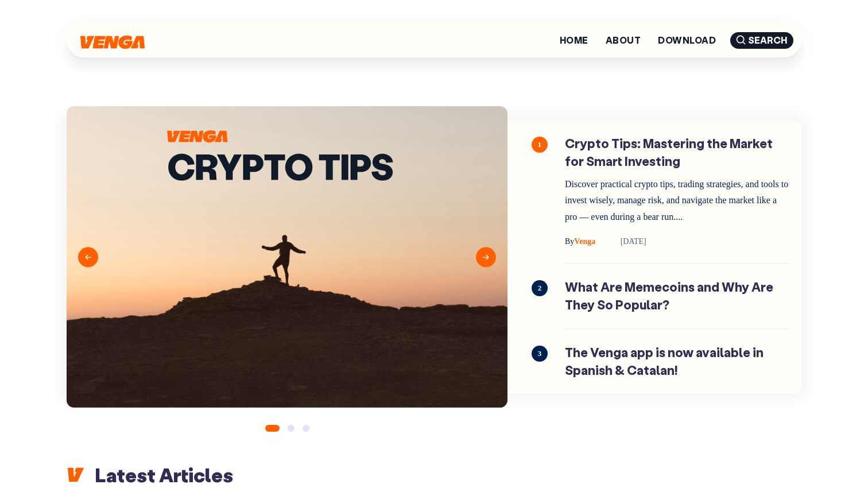 The width and height of the screenshot is (868, 492). What do you see at coordinates (687, 40) in the screenshot?
I see `a: Download` at bounding box center [687, 40].